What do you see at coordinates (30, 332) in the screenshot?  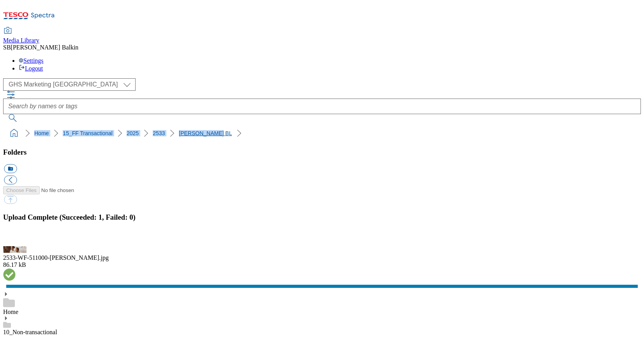 I see `a: 10_Non-transactional` at bounding box center [30, 332].